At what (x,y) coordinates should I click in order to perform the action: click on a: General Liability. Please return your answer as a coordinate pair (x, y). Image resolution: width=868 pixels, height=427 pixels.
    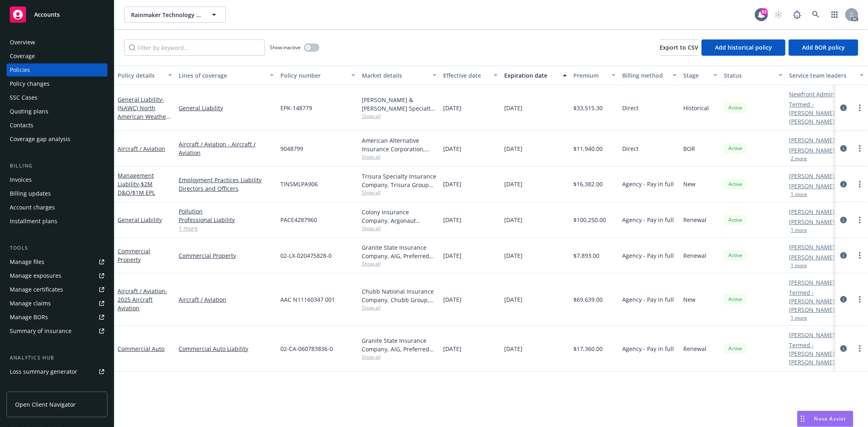
    Looking at the image, I should click on (143, 116).